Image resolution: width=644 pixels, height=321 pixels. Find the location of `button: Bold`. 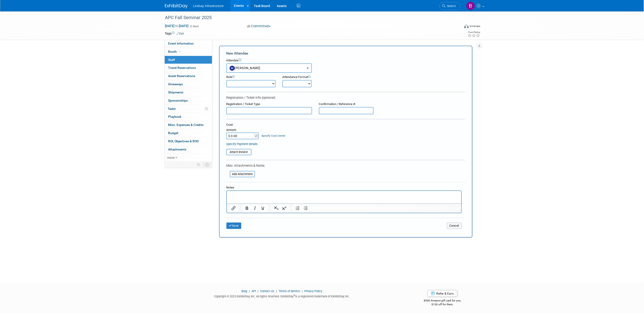

button: Bold is located at coordinates (246, 208).